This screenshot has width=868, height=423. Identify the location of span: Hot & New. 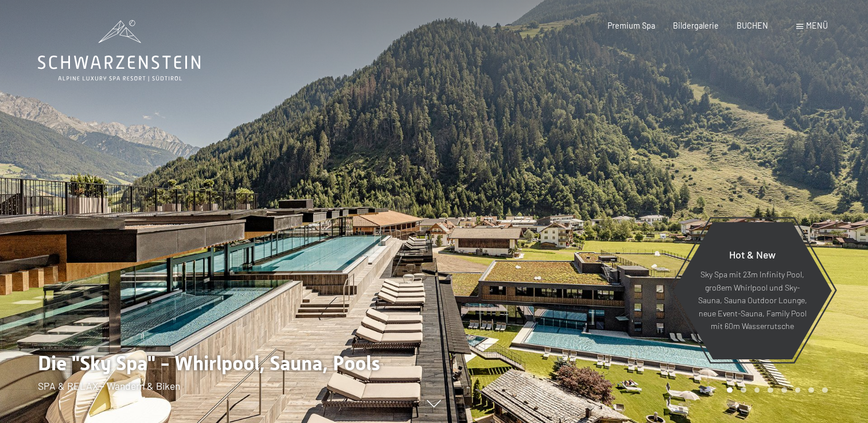
(752, 254).